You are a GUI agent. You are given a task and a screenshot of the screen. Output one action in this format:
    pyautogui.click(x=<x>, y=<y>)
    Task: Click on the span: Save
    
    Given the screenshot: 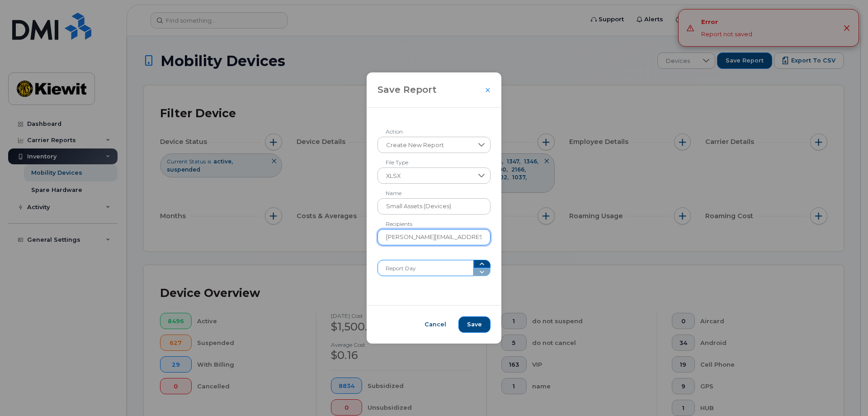 What is the action you would take?
    pyautogui.click(x=474, y=324)
    